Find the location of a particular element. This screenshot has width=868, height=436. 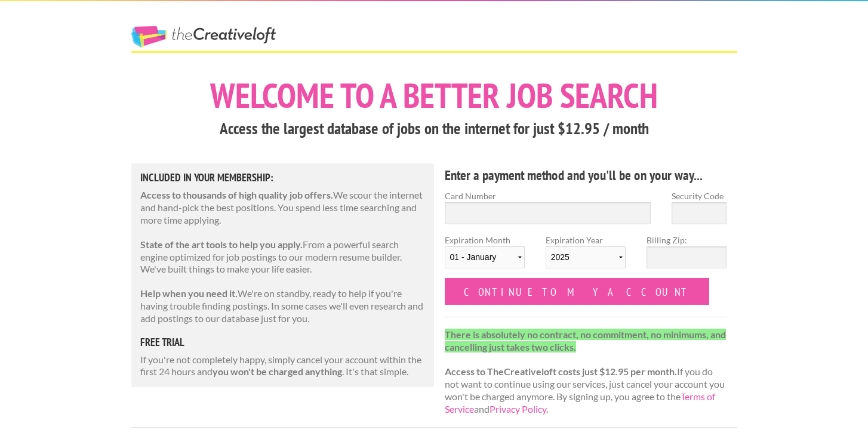

p: We're on standby, ready to help if you're having trouble finding postings. In some cases we'll ev... is located at coordinates (283, 306).